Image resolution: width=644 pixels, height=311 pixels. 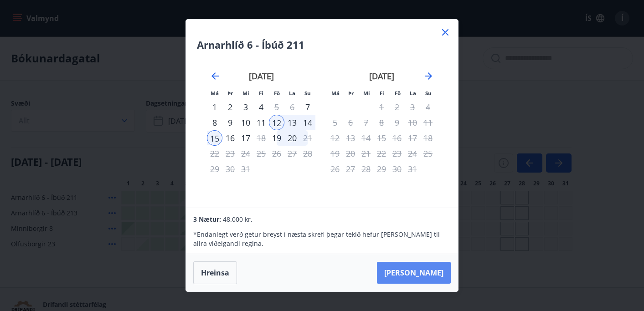 I want to click on td: Not available. laugardagur, 10. janúar 2026, so click(x=412, y=123).